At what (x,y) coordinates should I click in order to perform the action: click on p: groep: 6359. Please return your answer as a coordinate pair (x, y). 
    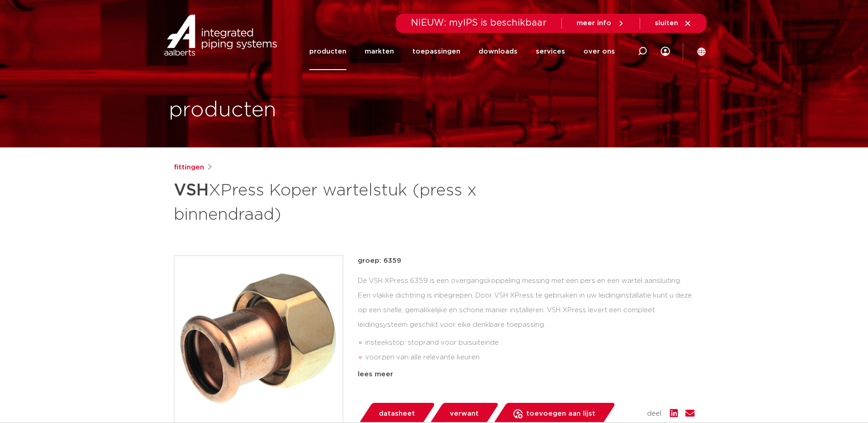
    Looking at the image, I should click on (526, 261).